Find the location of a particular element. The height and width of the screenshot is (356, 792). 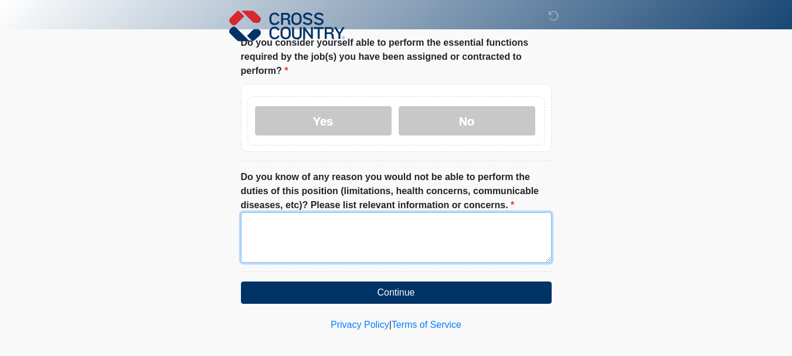

a: Privacy Policy is located at coordinates (360, 324).